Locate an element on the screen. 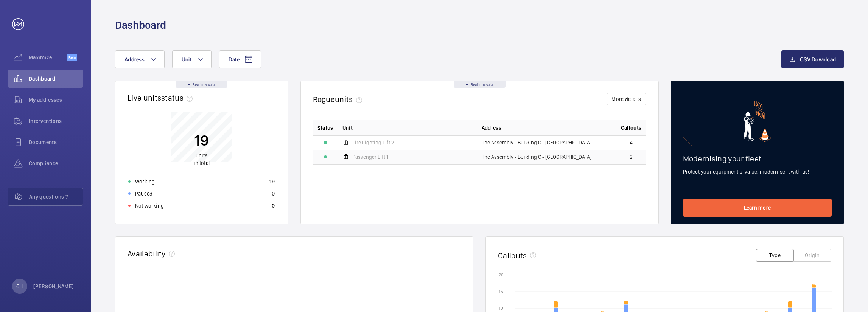  button: CSV Download is located at coordinates (812, 59).